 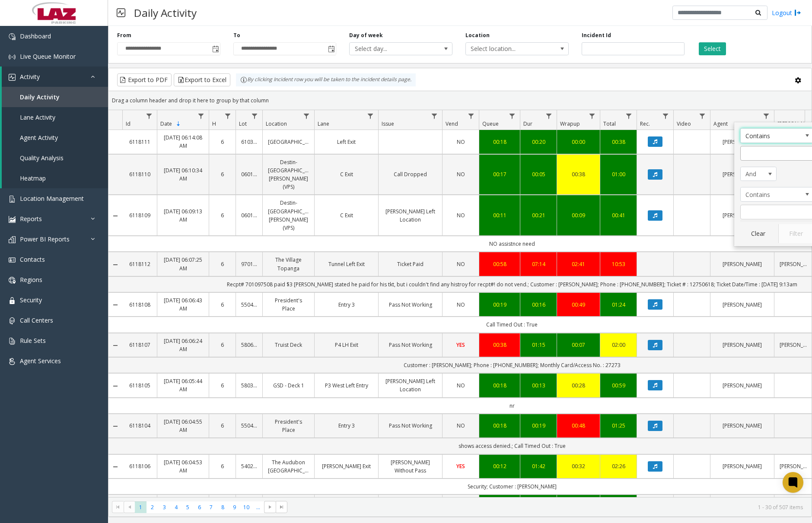 What do you see at coordinates (276, 124) in the screenshot?
I see `span: Location` at bounding box center [276, 124].